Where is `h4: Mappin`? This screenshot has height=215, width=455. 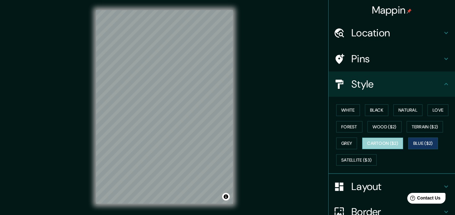 h4: Mappin is located at coordinates (392, 10).